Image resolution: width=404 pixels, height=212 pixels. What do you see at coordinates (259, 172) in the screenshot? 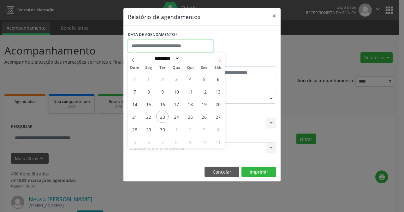
I see `button: Imprimir` at bounding box center [259, 172].